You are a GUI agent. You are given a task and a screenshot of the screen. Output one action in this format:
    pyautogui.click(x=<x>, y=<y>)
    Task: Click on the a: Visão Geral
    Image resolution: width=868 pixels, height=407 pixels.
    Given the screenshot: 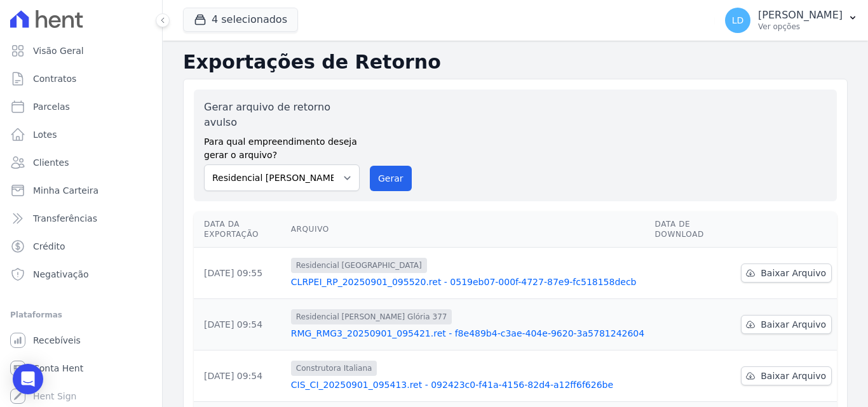 What is the action you would take?
    pyautogui.click(x=80, y=51)
    